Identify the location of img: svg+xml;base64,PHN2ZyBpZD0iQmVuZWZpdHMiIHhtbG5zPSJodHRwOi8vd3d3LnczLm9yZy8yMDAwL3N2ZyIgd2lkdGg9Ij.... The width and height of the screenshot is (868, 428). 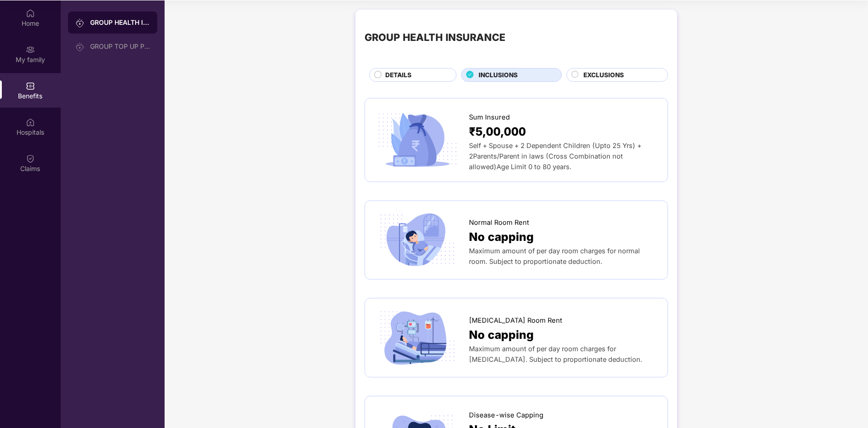
(31, 86).